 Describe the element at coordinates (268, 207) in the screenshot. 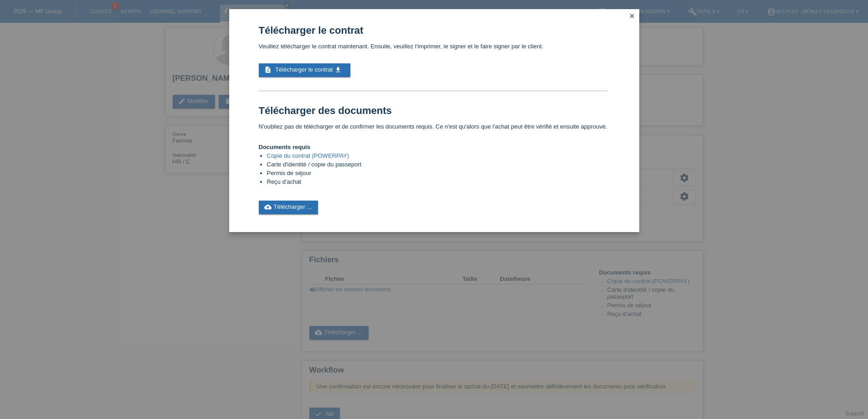

I see `i: cloud_upload` at that location.